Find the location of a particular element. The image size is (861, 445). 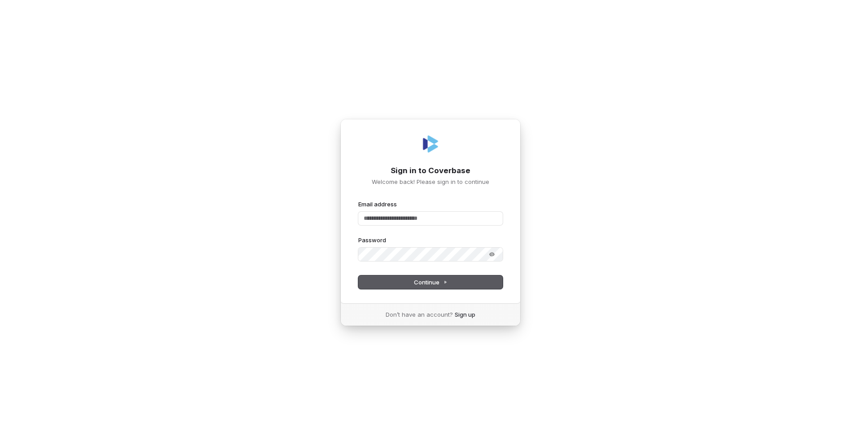

button: Continue is located at coordinates (430, 282).